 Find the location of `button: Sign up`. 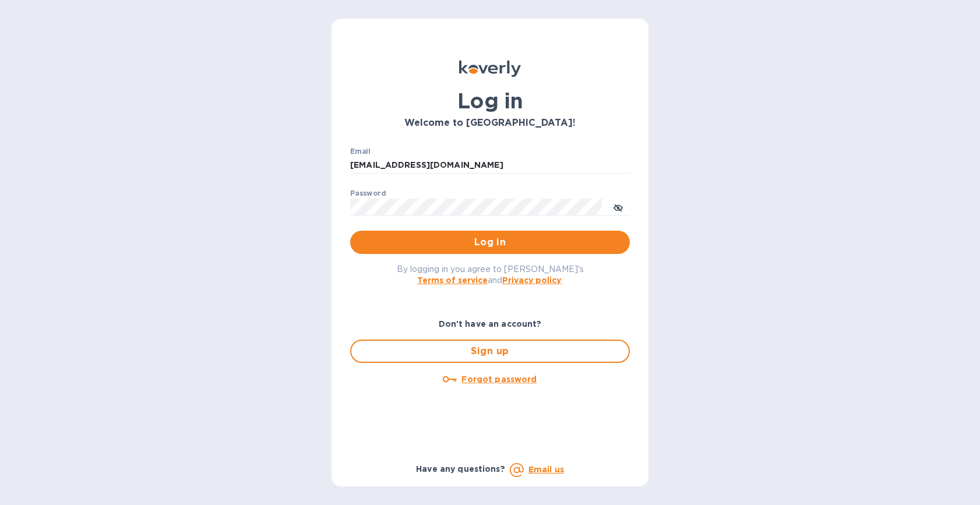

button: Sign up is located at coordinates (490, 351).